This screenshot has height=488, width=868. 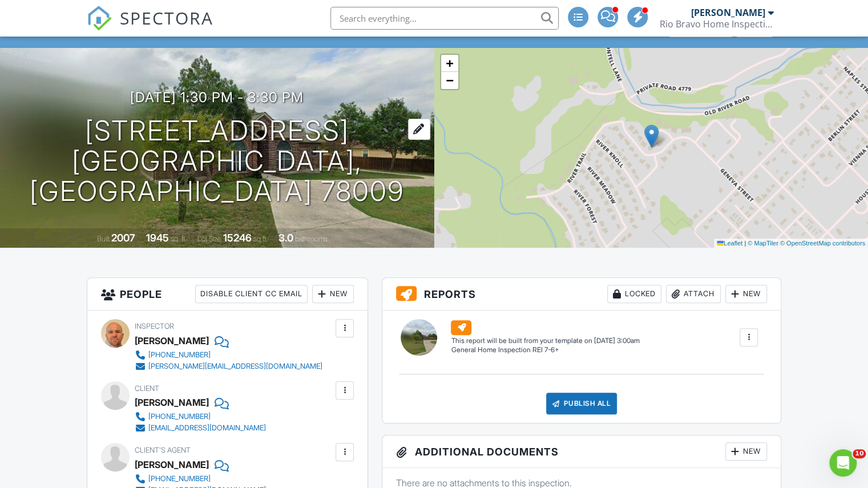 I want to click on a: © MapTiler, so click(x=763, y=243).